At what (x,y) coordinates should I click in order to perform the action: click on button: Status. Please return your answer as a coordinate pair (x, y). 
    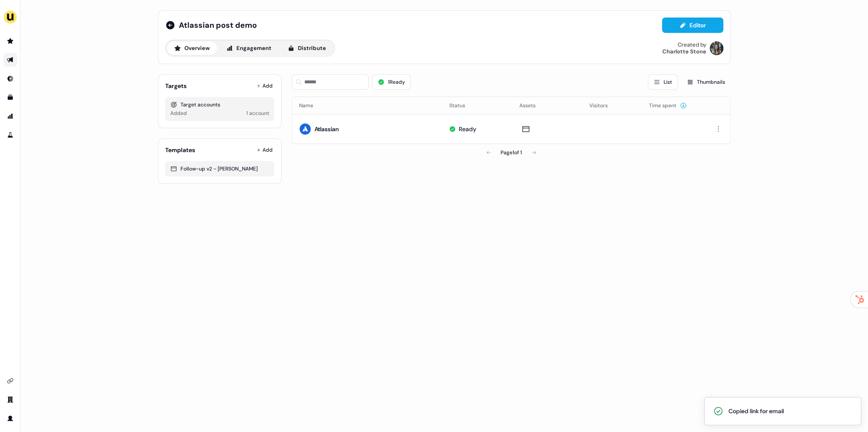
    Looking at the image, I should click on (462, 105).